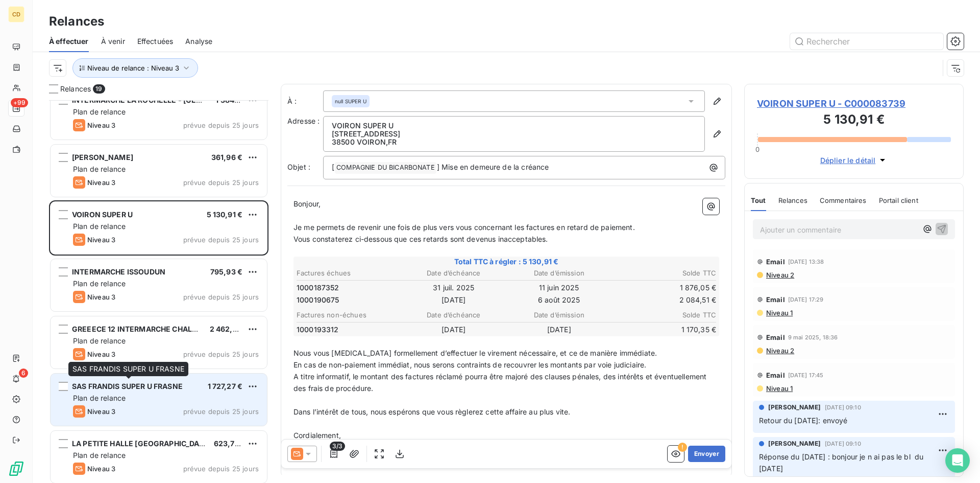 Image resolution: width=980 pixels, height=483 pixels. What do you see at coordinates (348, 273) in the screenshot?
I see `th: Factures échues` at bounding box center [348, 273].